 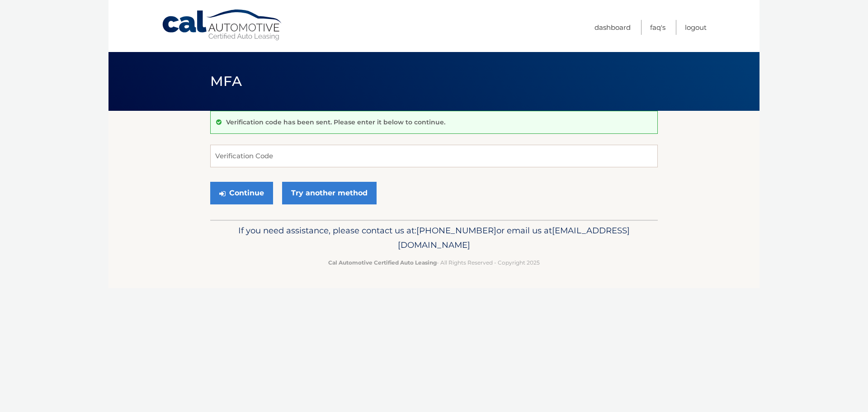 I want to click on a: Logout, so click(x=696, y=27).